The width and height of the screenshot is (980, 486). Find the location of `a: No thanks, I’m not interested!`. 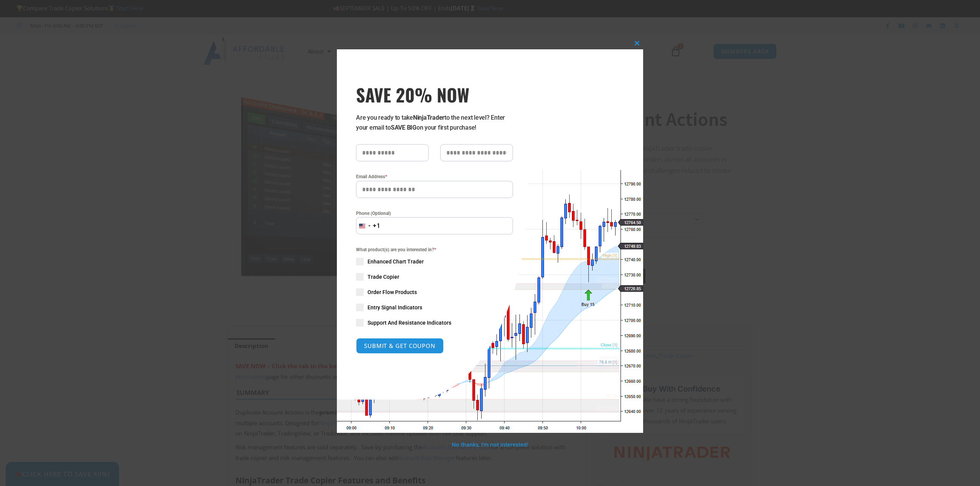

a: No thanks, I’m not interested! is located at coordinates (489, 445).